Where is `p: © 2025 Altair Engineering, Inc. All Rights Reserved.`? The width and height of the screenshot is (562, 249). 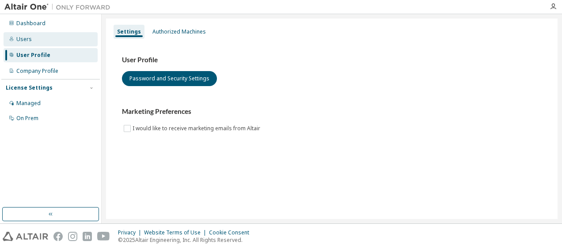 p: © 2025 Altair Engineering, Inc. All Rights Reserved. is located at coordinates (186, 240).